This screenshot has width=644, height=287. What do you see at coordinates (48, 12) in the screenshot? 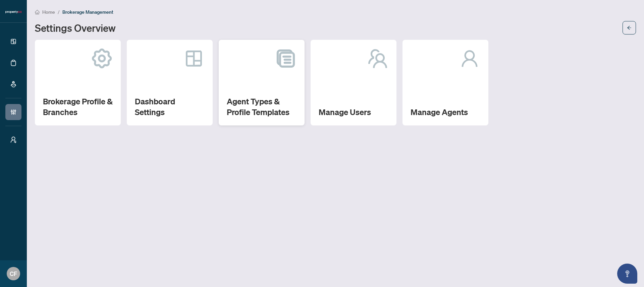
I see `span: Home` at bounding box center [48, 12].